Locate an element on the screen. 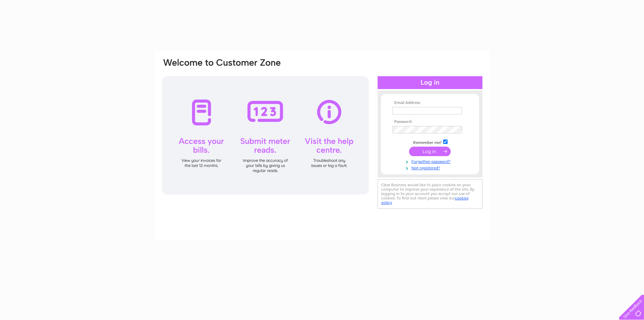 This screenshot has height=320, width=644. input: Submit is located at coordinates (430, 151).